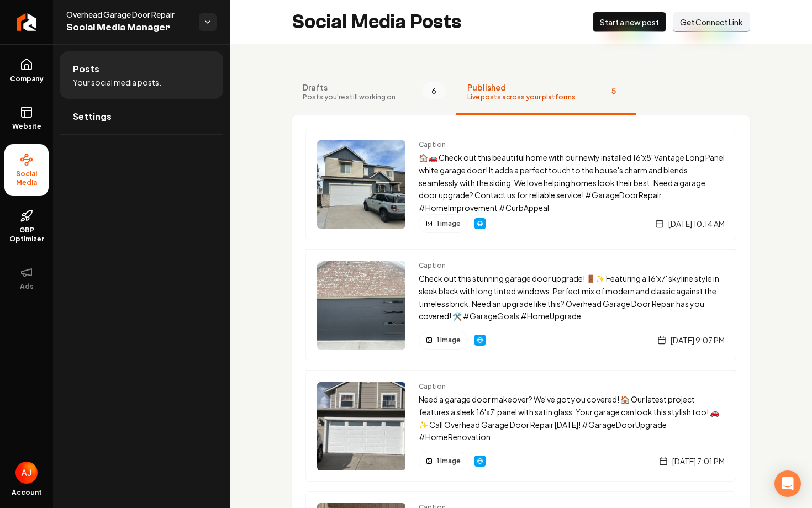 The height and width of the screenshot is (508, 812). I want to click on a: Company, so click(27, 70).